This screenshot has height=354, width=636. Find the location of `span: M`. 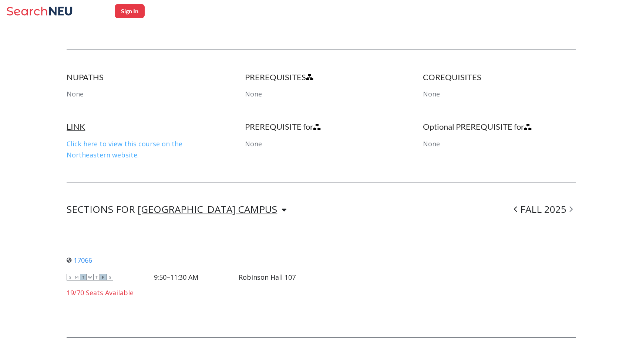

span: M is located at coordinates (77, 277).